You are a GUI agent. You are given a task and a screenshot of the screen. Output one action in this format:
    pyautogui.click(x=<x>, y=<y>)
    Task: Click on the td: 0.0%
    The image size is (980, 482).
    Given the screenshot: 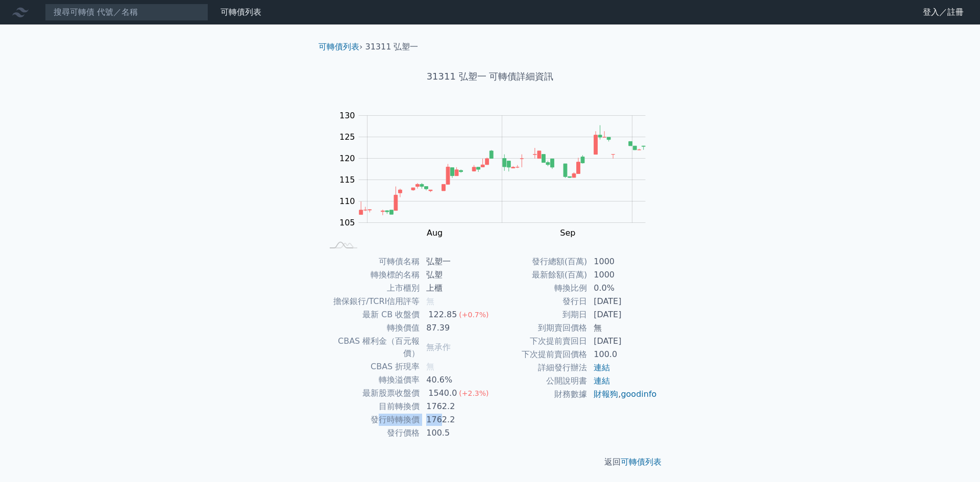 What is the action you would take?
    pyautogui.click(x=622, y=289)
    